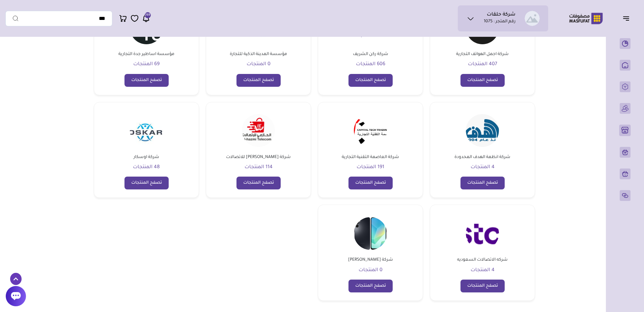  What do you see at coordinates (147, 65) in the screenshot?
I see `span: 69 المنتجات` at bounding box center [147, 65].